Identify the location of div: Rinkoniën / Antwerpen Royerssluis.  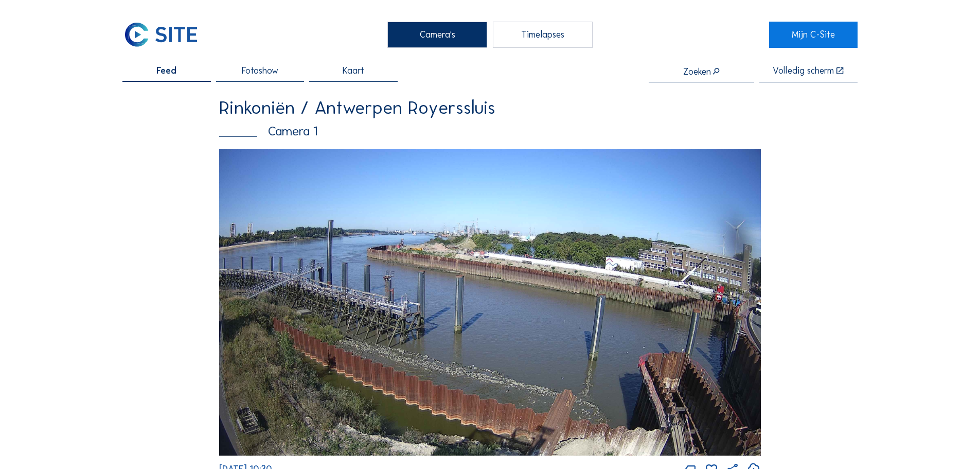
(490, 108).